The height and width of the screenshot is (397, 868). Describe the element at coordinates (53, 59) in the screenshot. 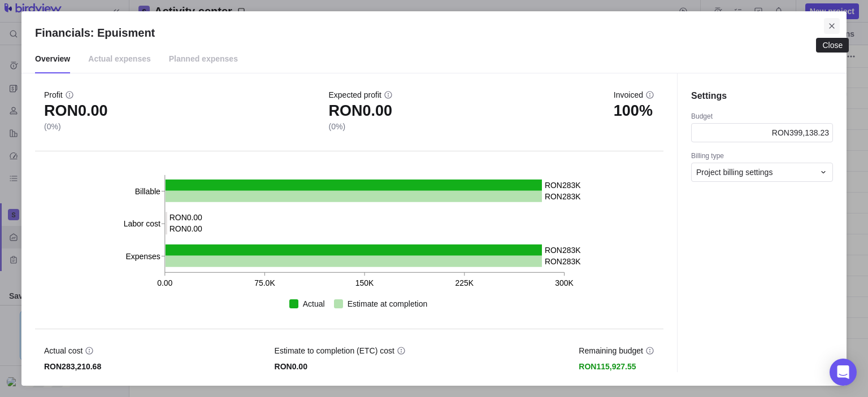

I see `span: Overview` at that location.